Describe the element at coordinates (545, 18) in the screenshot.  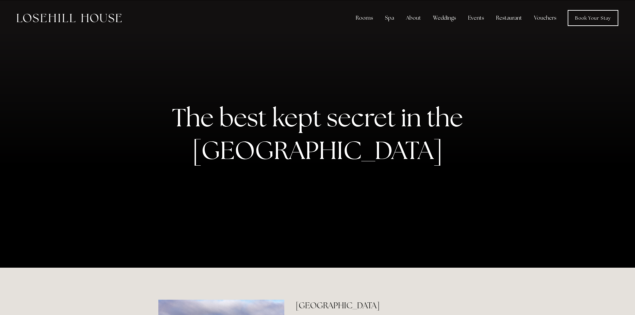
I see `a: Vouchers` at that location.